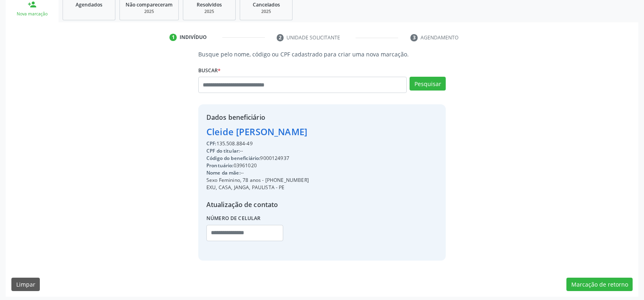 The image size is (644, 300). What do you see at coordinates (220, 165) in the screenshot?
I see `span: Prontuário:` at bounding box center [220, 165].